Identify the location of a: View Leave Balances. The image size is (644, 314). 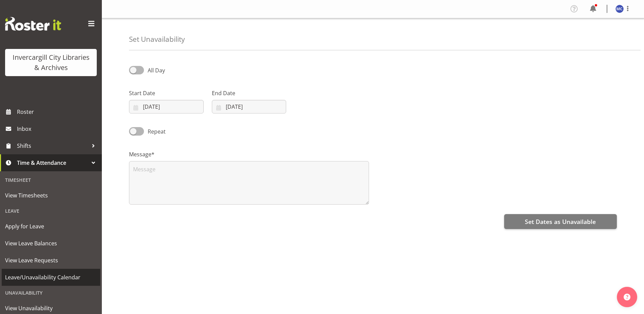
(51, 243).